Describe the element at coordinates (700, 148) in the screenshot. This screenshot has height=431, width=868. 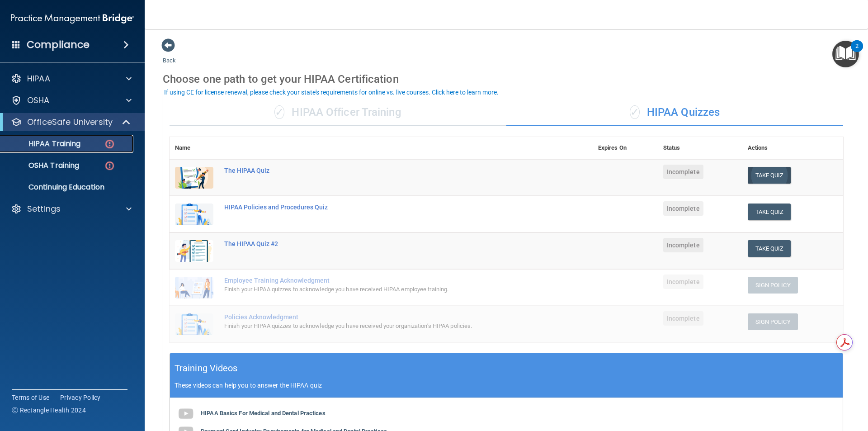
I see `th: Status` at that location.